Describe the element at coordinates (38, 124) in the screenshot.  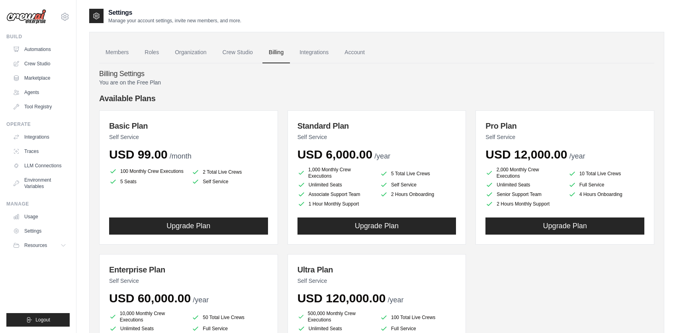
I see `div: Operate` at that location.